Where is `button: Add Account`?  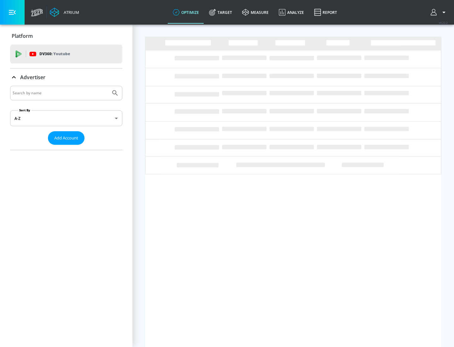 button: Add Account is located at coordinates (66, 138).